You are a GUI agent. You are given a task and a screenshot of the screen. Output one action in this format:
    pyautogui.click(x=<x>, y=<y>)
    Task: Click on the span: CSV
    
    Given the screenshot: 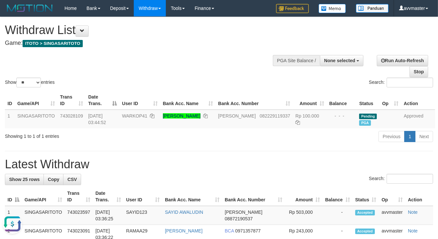 What is the action you would take?
    pyautogui.click(x=72, y=179)
    